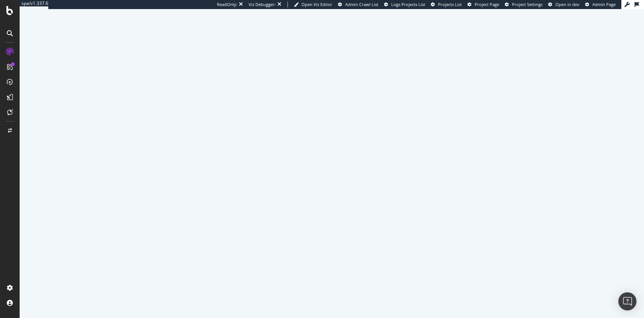 The image size is (644, 318). Describe the element at coordinates (446, 5) in the screenshot. I see `a: Projects List` at that location.